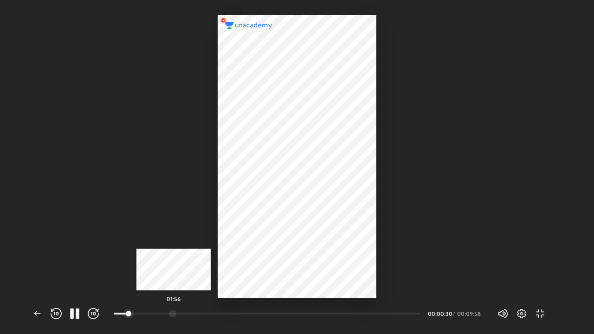 The image size is (594, 334). Describe the element at coordinates (223, 20) in the screenshot. I see `img: wMgqJGBwKWe8AAAAABJRU5ErkJggg==` at that location.